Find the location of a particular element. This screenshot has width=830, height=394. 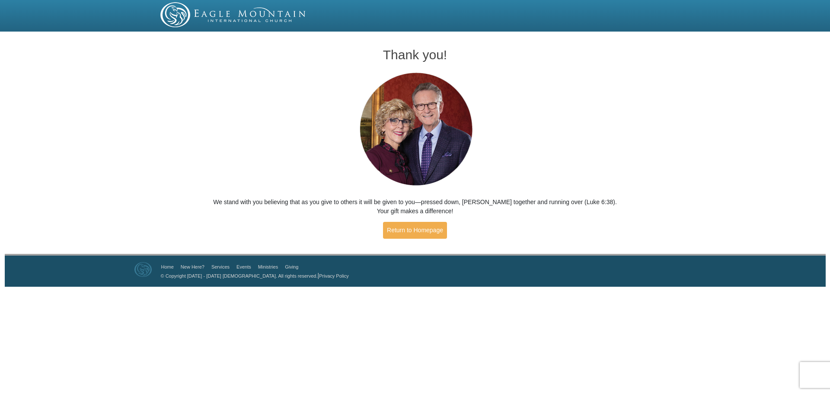

img: Pastors George and Terri Pearsons is located at coordinates (415, 129).